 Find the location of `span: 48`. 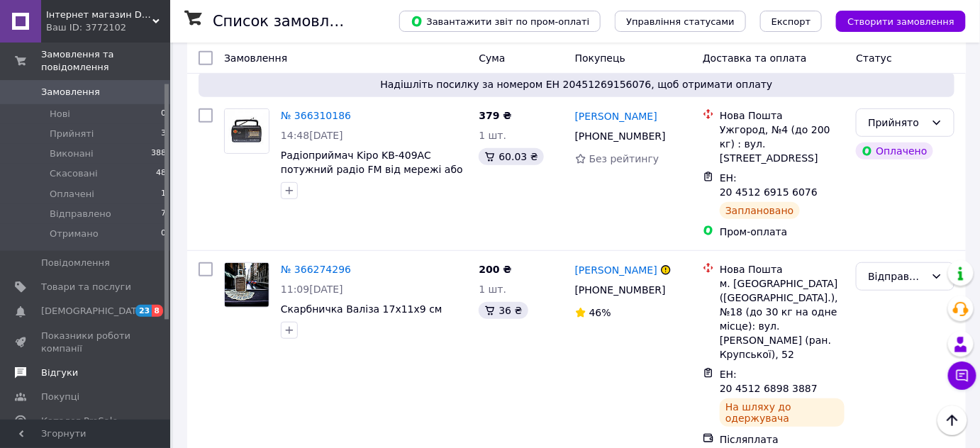

span: 48 is located at coordinates (161, 174).